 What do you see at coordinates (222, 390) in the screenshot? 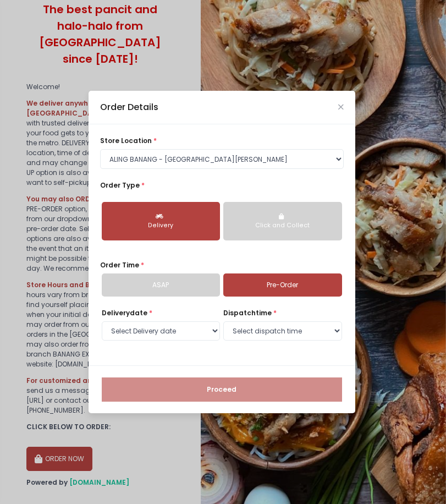
I see `button: Proceed` at bounding box center [222, 390].